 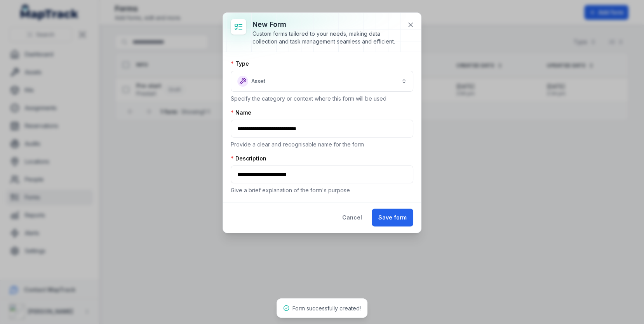 I want to click on label: Type, so click(x=240, y=64).